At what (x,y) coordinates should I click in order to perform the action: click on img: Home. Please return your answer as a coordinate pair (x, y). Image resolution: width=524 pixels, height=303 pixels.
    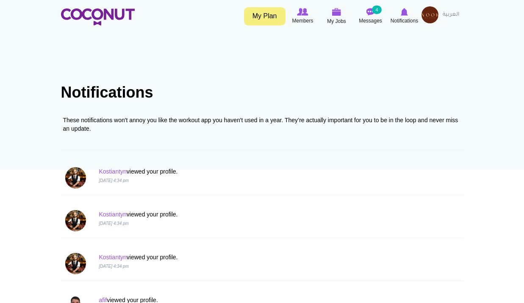
    Looking at the image, I should click on (98, 17).